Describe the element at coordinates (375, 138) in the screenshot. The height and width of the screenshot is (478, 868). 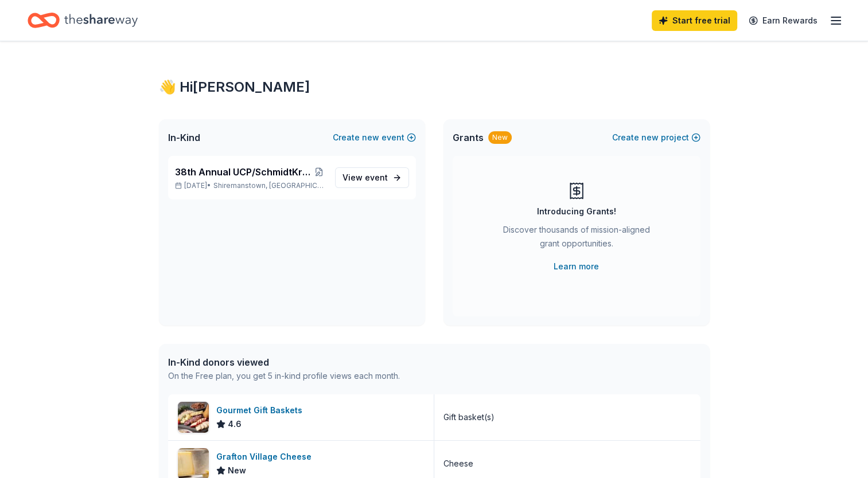
I see `button: Createnewevent` at that location.